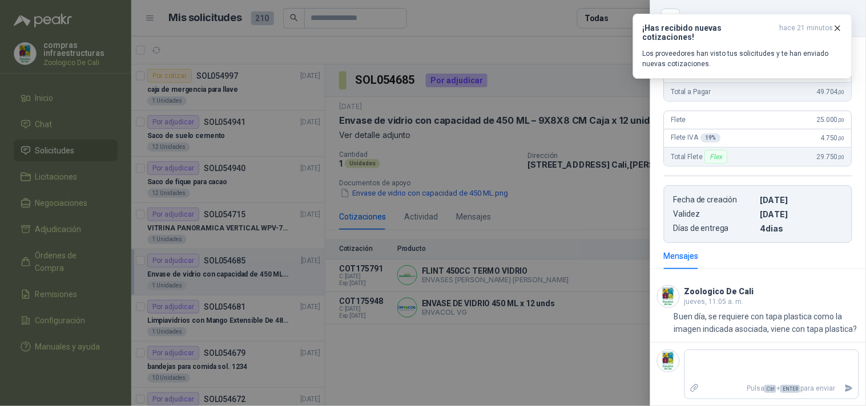  What do you see at coordinates (849, 389) in the screenshot?
I see `button: Enviar` at bounding box center [849, 389].